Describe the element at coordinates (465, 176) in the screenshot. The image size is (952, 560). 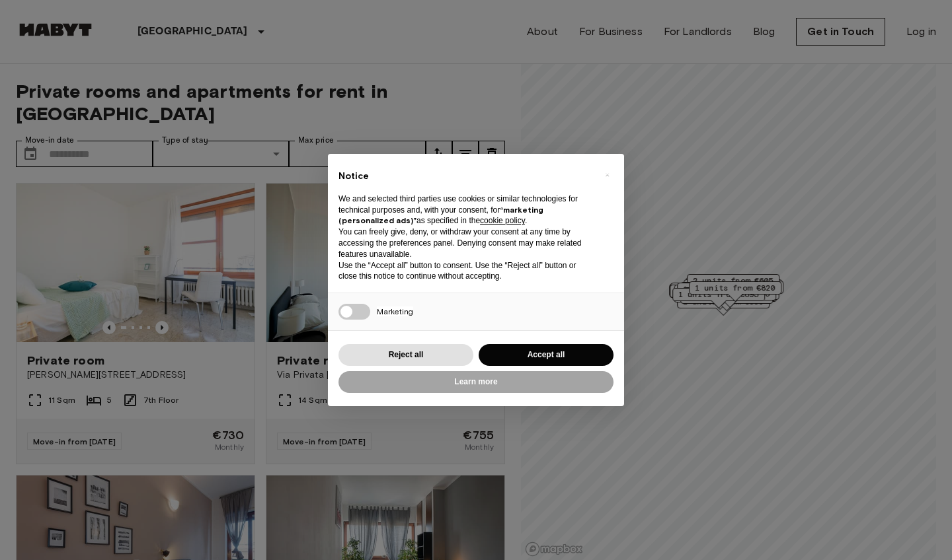
I see `h2: Notice` at that location.